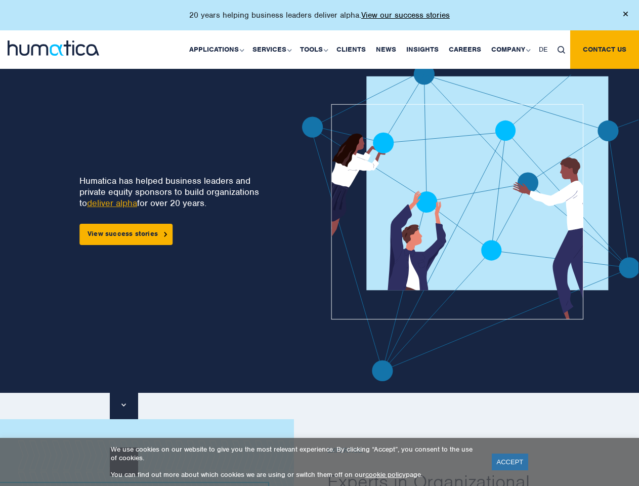  Describe the element at coordinates (126, 234) in the screenshot. I see `a: View success stories` at that location.